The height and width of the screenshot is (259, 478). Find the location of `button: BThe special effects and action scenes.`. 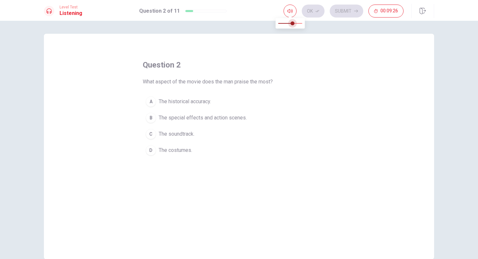

button: BThe special effects and action scenes. is located at coordinates (239, 118).